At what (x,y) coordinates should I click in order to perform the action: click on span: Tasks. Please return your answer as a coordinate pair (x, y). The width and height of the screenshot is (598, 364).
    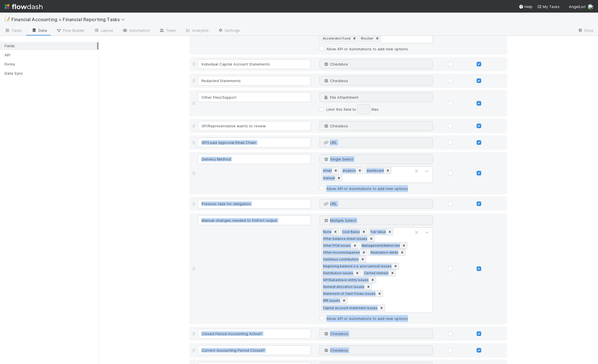
    Looking at the image, I should click on (13, 30).